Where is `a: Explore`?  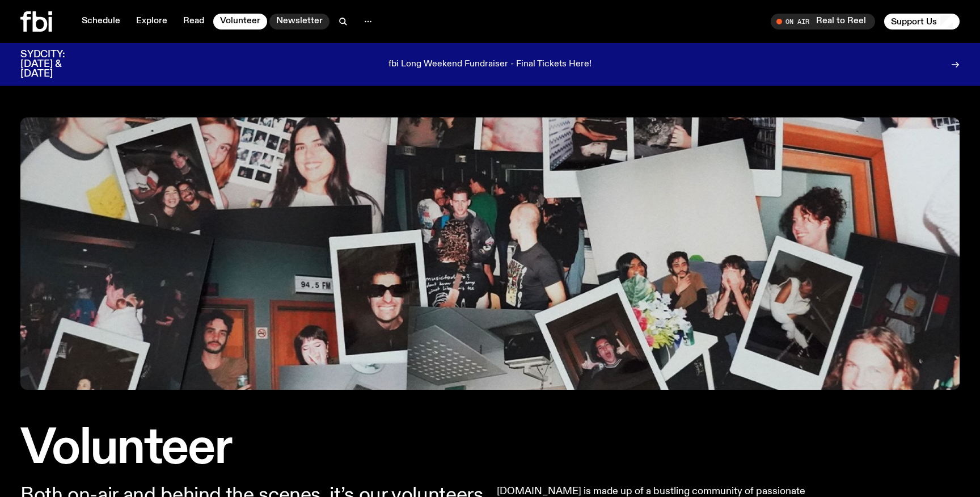 a: Explore is located at coordinates (152, 21).